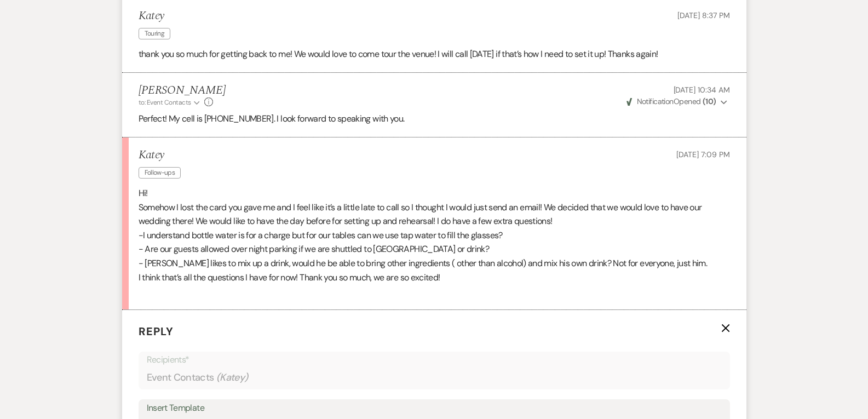 This screenshot has height=419, width=868. What do you see at coordinates (434, 278) in the screenshot?
I see `p: I think that’s all the questions I have for now! Thank you so much, we are so excited!` at bounding box center [434, 278].